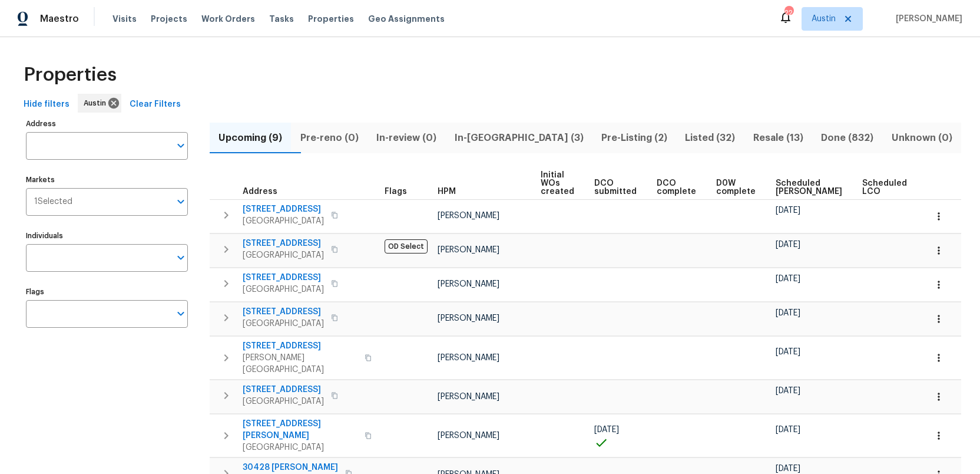 This screenshot has height=474, width=980. I want to click on span: In-review (0), so click(406, 138).